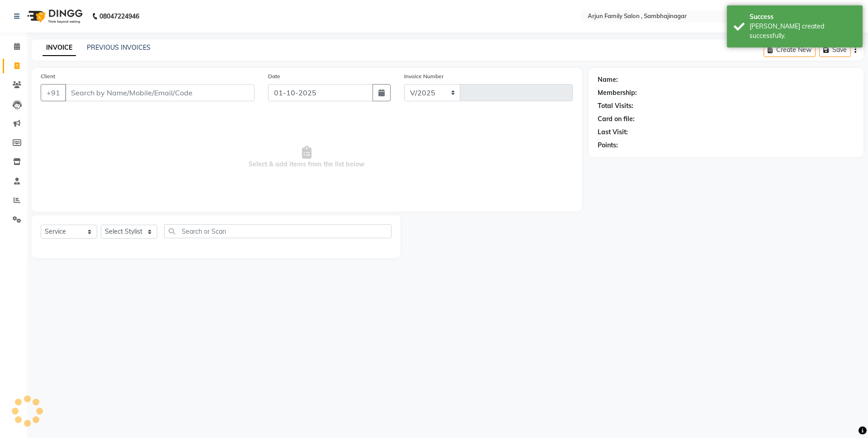 The width and height of the screenshot is (868, 438). I want to click on label: Date, so click(274, 77).